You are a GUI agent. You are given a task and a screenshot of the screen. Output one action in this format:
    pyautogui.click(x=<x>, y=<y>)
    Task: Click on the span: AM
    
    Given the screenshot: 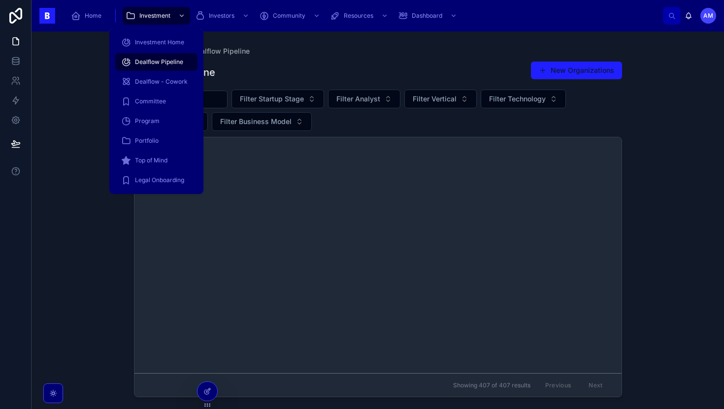 What is the action you would take?
    pyautogui.click(x=708, y=16)
    